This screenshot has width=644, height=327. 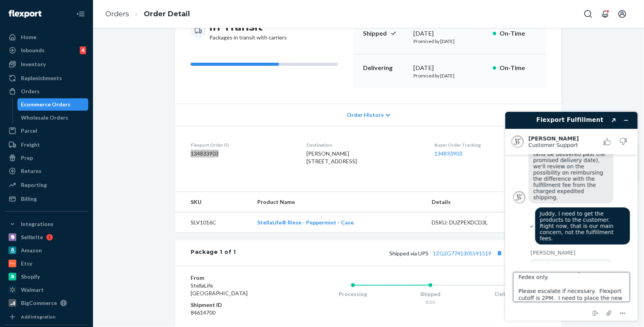 What do you see at coordinates (25, 14) in the screenshot?
I see `img: Flexport logo` at bounding box center [25, 14].